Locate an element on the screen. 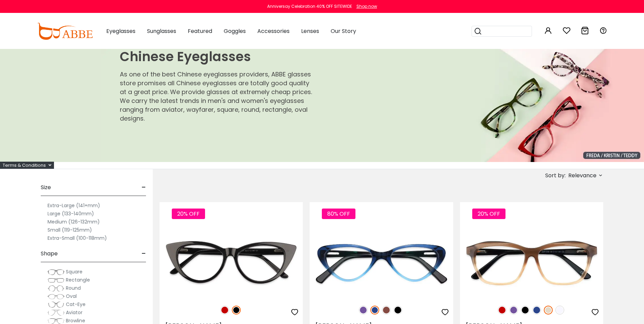  img: Rectangle.png is located at coordinates (56, 280).